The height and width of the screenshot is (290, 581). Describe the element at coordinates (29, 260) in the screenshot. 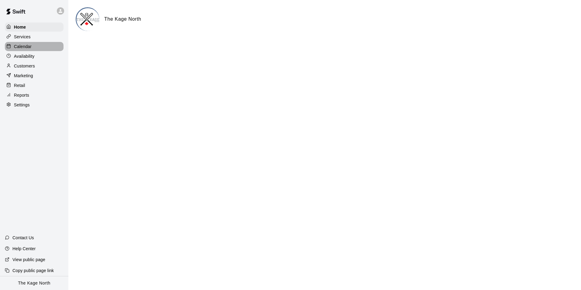

I see `p: View public page` at that location.